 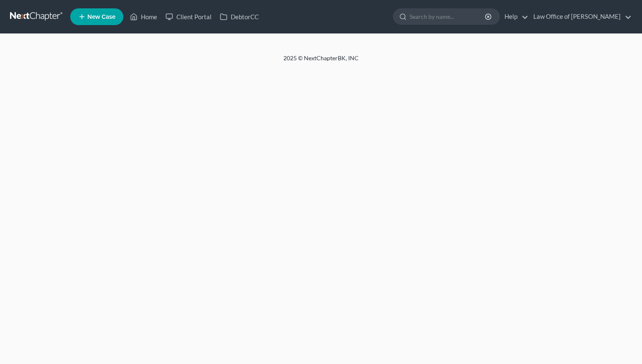 What do you see at coordinates (448, 17) in the screenshot?
I see `input: Search by name...` at bounding box center [448, 17].